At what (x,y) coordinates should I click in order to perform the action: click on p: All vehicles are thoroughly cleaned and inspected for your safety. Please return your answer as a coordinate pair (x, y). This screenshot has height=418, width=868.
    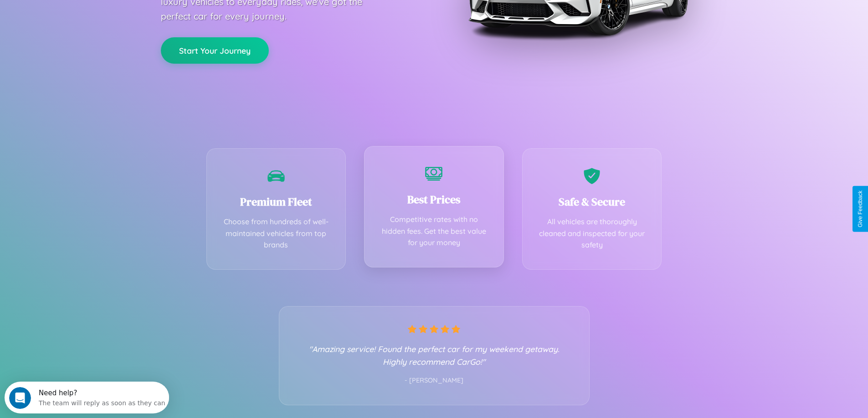
    Looking at the image, I should click on (592, 234).